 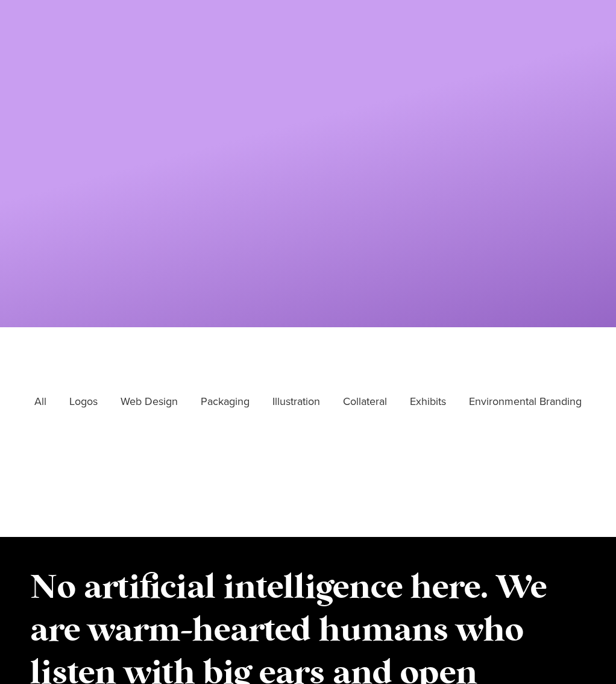 I want to click on div: Gallery filter, so click(x=308, y=401).